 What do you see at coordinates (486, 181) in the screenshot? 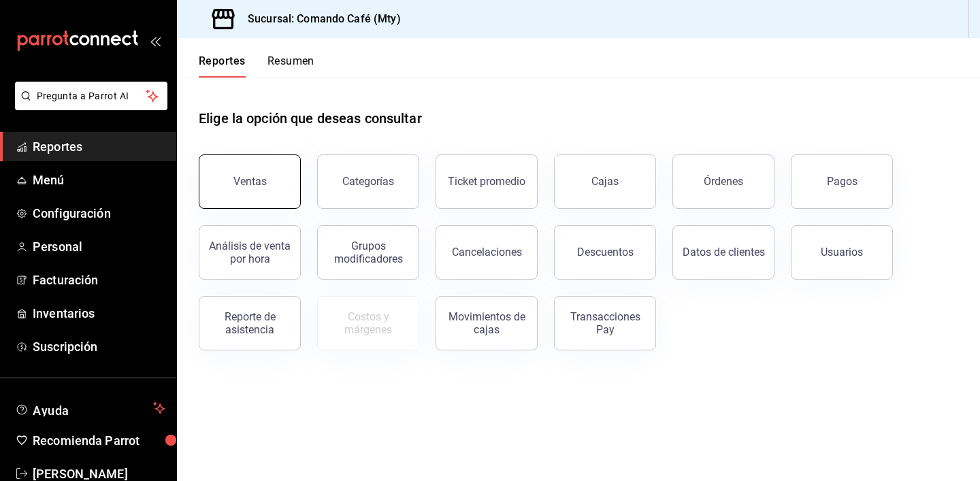
I see `div: Ticket promedio` at bounding box center [486, 181].